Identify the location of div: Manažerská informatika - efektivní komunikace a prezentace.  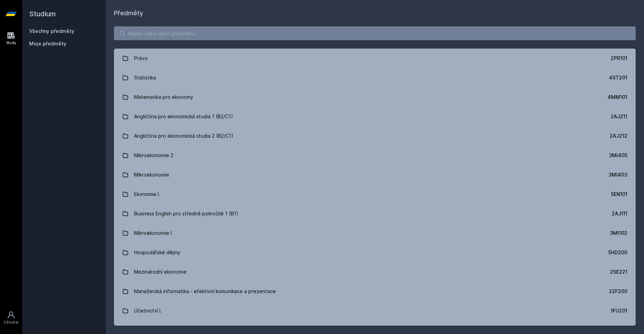
(205, 292).